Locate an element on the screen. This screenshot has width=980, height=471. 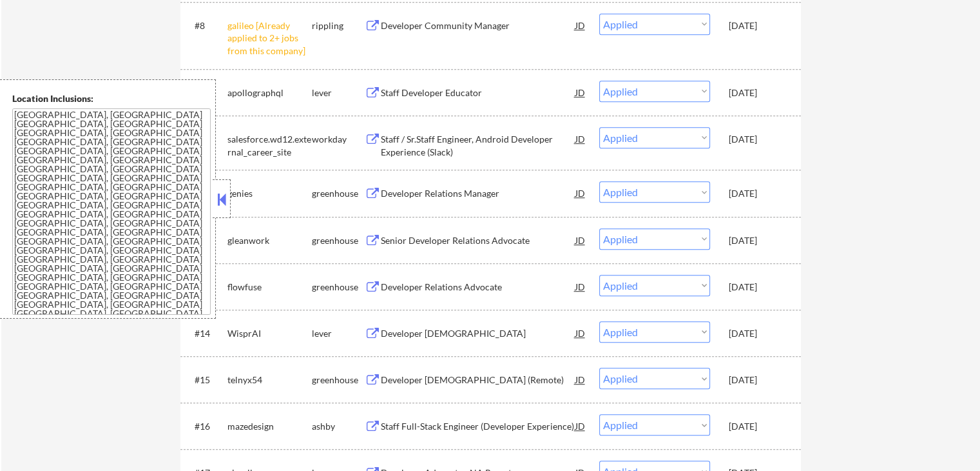
div: apollographql is located at coordinates (269, 93).